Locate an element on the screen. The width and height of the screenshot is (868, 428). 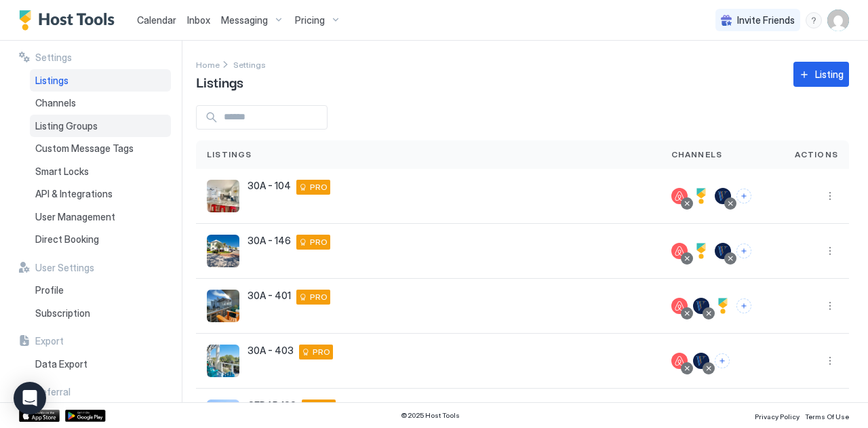
a: Profile is located at coordinates (101, 290).